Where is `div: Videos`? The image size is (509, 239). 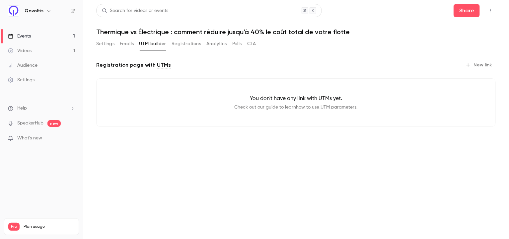 div: Videos is located at coordinates (20, 51).